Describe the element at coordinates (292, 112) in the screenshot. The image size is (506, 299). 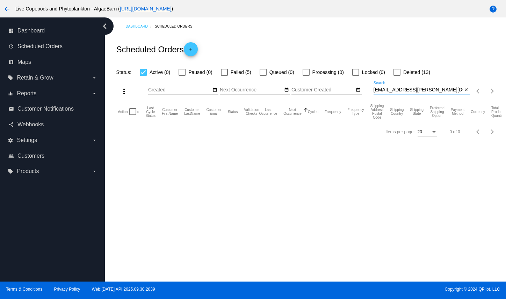
I see `button: Change sorting for NextOccurrenceUtc` at that location.